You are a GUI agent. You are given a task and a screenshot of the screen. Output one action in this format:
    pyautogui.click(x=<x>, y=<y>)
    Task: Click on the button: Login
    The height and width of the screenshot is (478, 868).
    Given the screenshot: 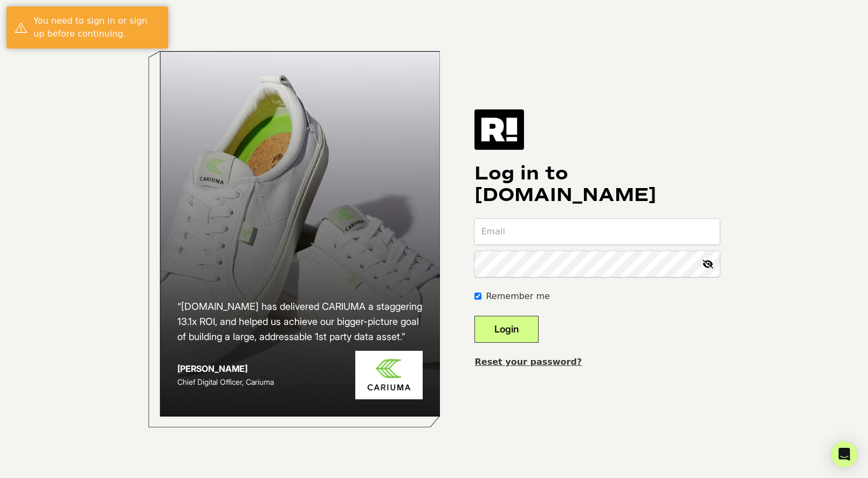 What is the action you would take?
    pyautogui.click(x=506, y=329)
    